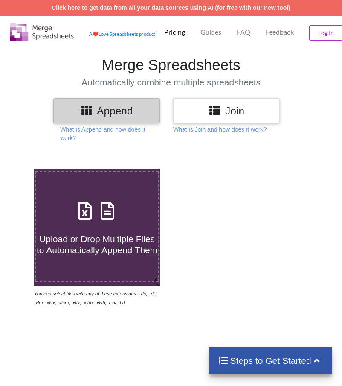 Image resolution: width=342 pixels, height=386 pixels. What do you see at coordinates (42, 32) in the screenshot?
I see `img: Logo.png` at bounding box center [42, 32].